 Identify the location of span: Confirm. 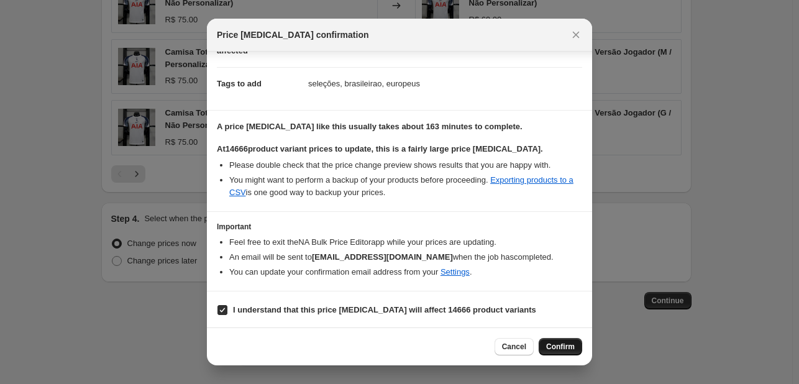
(560, 347).